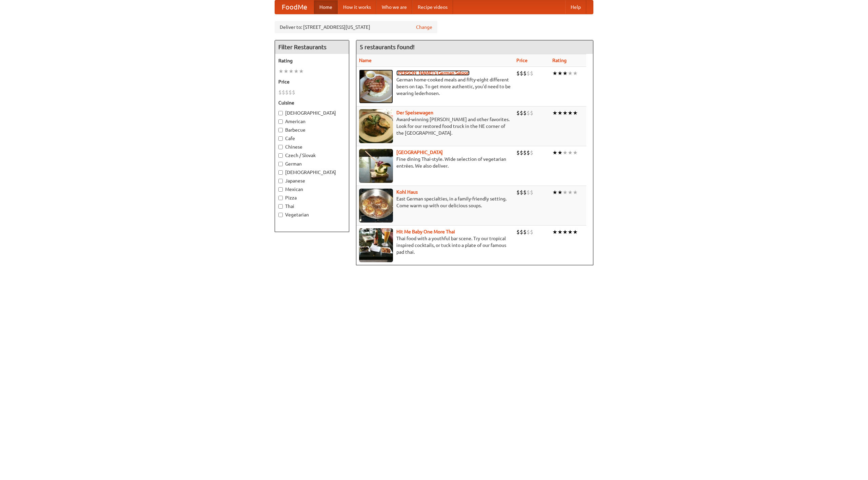 The width and height of the screenshot is (868, 480). What do you see at coordinates (312, 138) in the screenshot?
I see `label: Cafe` at bounding box center [312, 138].